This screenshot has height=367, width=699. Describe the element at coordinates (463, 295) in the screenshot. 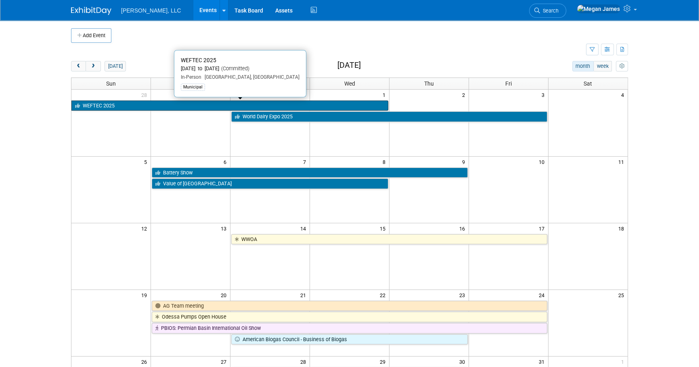

I see `span: 23` at that location.